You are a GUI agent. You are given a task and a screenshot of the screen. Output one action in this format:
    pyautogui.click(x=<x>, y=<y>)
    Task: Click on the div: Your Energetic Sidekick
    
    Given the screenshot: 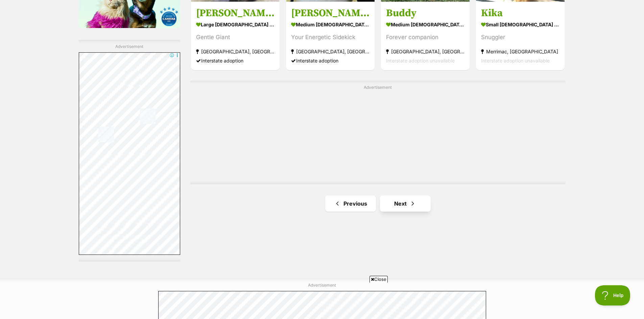 What is the action you would take?
    pyautogui.click(x=330, y=37)
    